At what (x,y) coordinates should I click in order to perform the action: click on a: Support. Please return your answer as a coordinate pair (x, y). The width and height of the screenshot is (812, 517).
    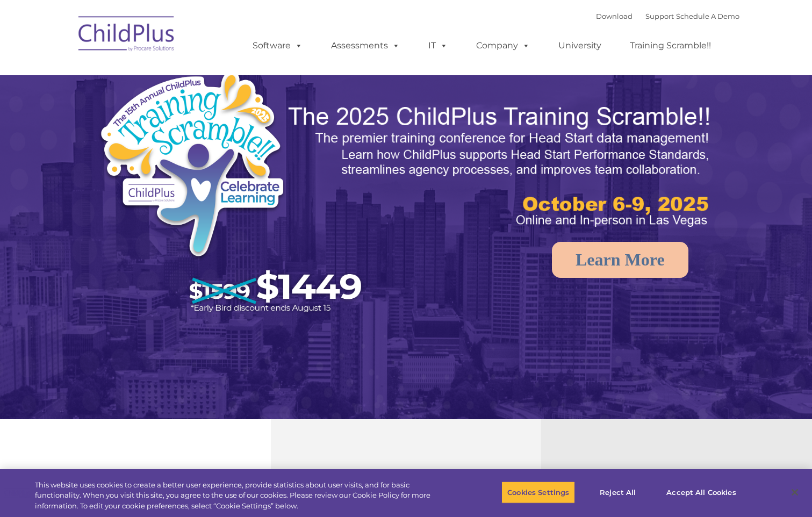
    Looking at the image, I should click on (659, 16).